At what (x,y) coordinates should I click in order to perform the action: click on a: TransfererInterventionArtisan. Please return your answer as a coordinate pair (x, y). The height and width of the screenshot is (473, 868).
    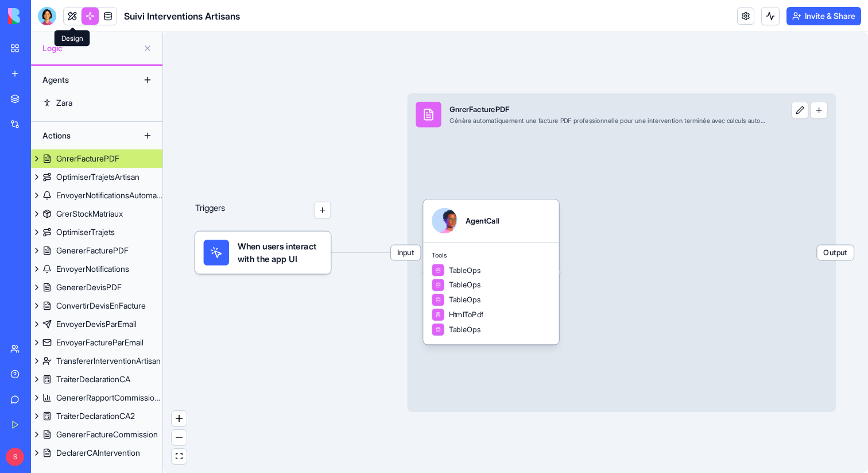
    Looking at the image, I should click on (97, 360).